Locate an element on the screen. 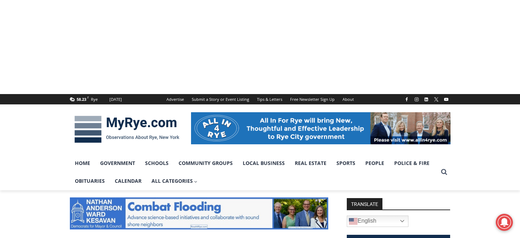 This screenshot has height=238, width=520. a: Community Groups is located at coordinates (206, 163).